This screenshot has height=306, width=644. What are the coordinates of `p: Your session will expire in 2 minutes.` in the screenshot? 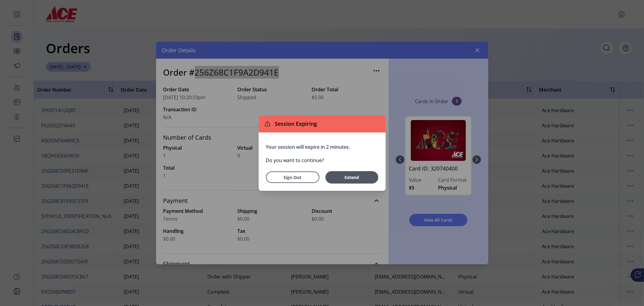 It's located at (322, 147).